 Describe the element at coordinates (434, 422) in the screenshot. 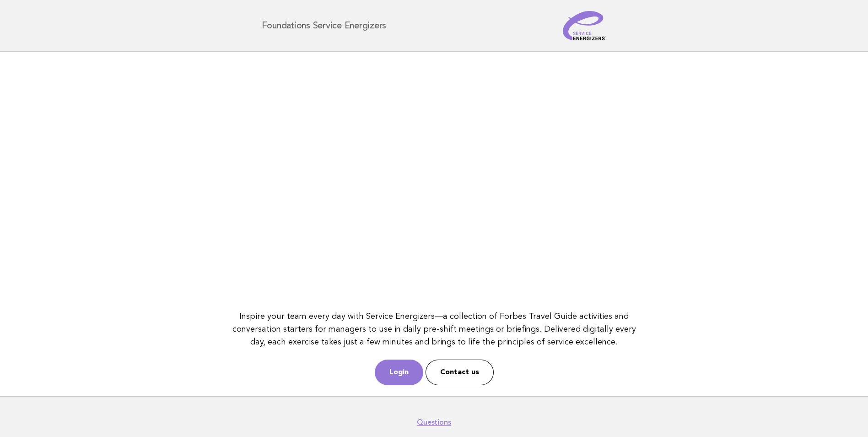

I see `a: Questions` at that location.